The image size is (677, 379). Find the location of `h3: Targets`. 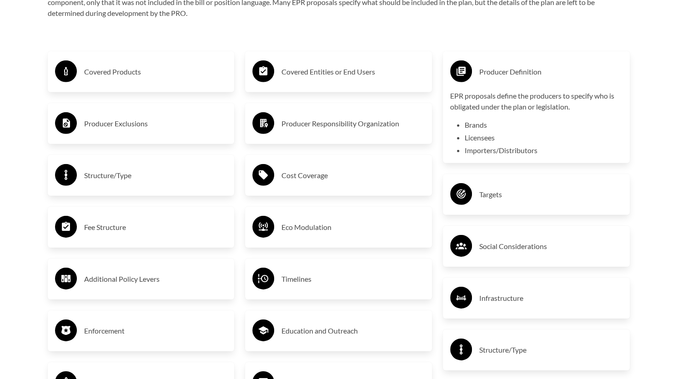

h3: Targets is located at coordinates (551, 195).